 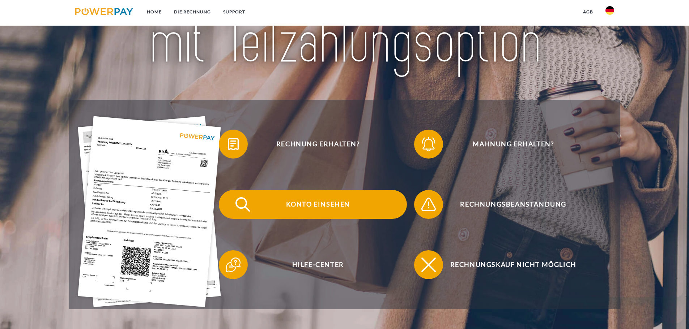 What do you see at coordinates (243, 205) in the screenshot?
I see `img: qb_search.svg` at bounding box center [243, 205].